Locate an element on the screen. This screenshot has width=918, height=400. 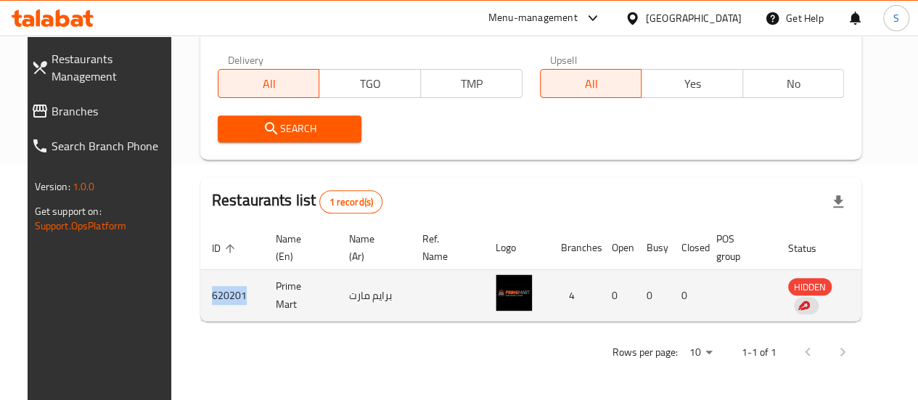
td: Prime Mart is located at coordinates (301, 296).